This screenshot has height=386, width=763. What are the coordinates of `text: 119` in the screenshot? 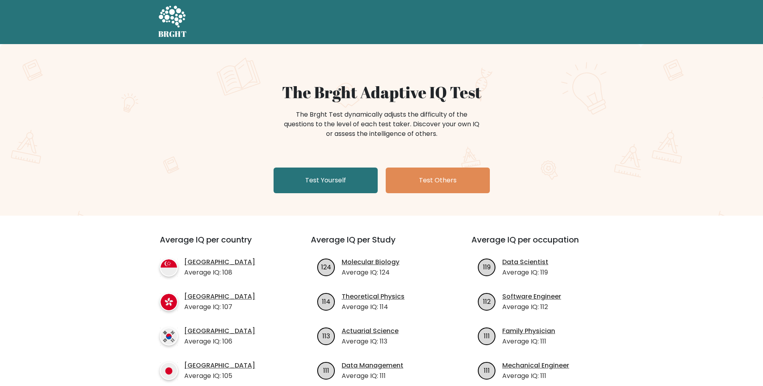 It's located at (487, 266).